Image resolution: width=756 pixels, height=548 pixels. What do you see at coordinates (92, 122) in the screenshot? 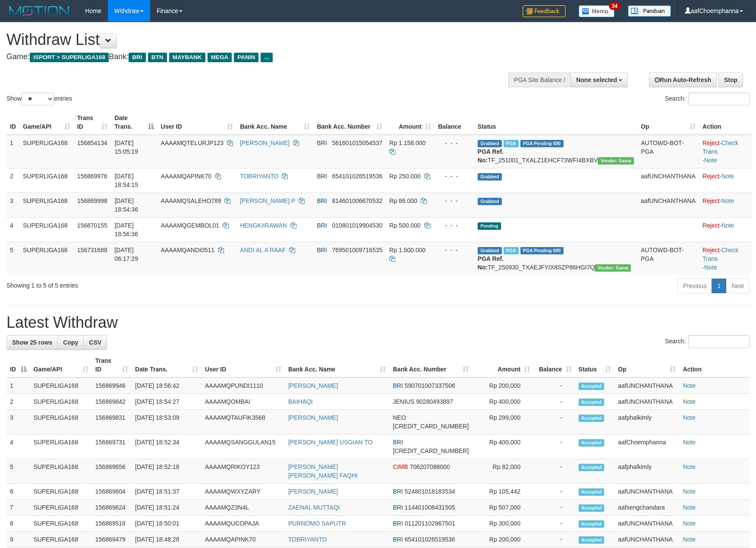
I see `th: Trans ID: activate to sort column ascending` at bounding box center [92, 122].